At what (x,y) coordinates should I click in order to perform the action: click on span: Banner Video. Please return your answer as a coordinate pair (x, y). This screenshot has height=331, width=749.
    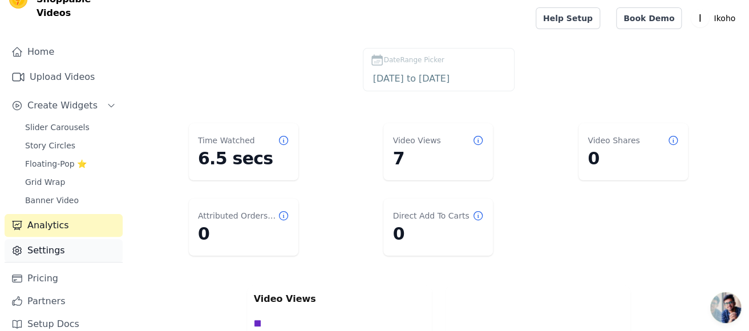
    Looking at the image, I should click on (52, 200).